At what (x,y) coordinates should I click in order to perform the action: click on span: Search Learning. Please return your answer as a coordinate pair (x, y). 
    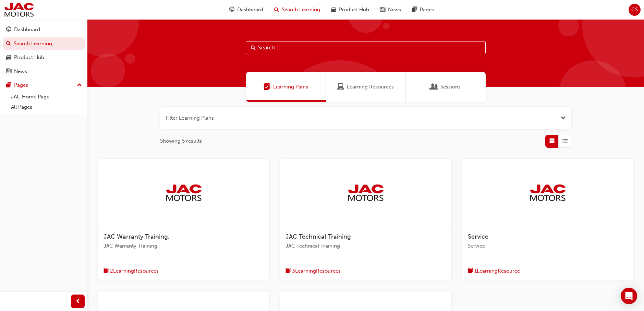
    Looking at the image, I should click on (301, 9).